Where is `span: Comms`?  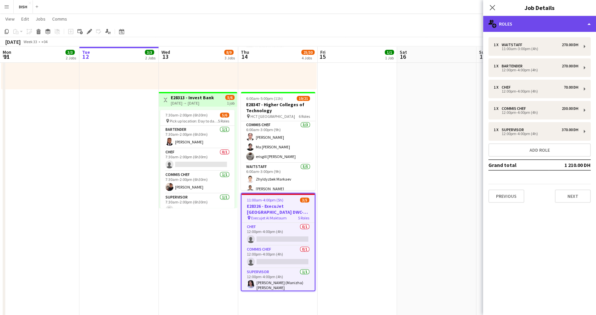 span: Comms is located at coordinates (59, 19).